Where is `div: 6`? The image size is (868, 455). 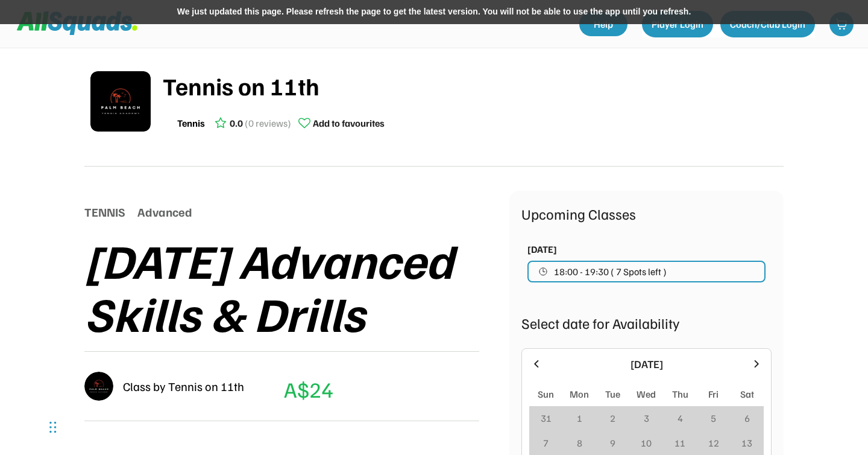
div: 6 is located at coordinates (747, 418).